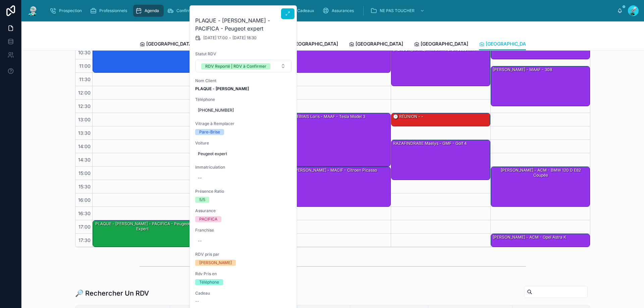 The width and height of the screenshot is (644, 308). Describe the element at coordinates (84, 79) in the screenshot. I see `span: 11:30` at that location.